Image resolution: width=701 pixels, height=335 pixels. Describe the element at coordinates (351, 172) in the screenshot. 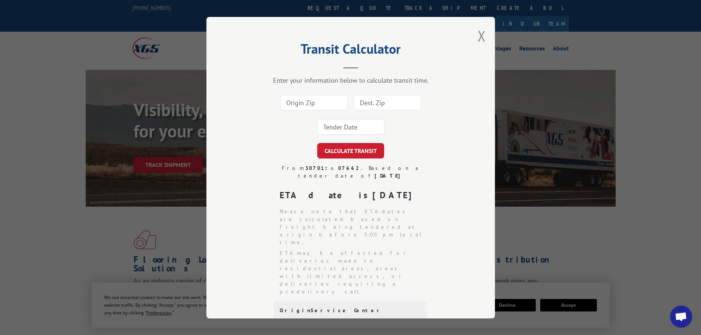

I see `div: From to . Based on a tender date of` at that location.